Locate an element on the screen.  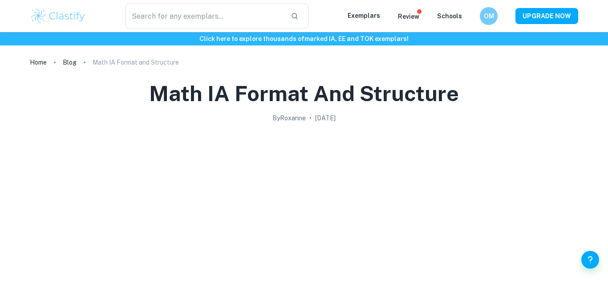
h6: Click here to explore thousands of marked IA, EE and TOK exemplars ! is located at coordinates (304, 39).